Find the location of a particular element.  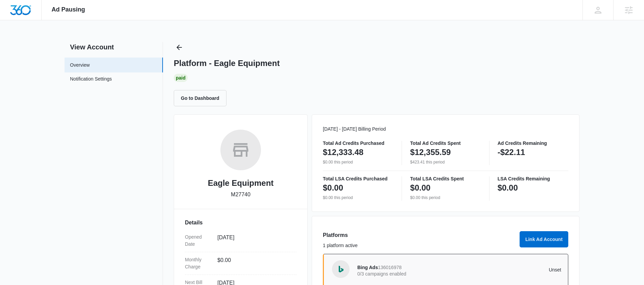

button: Go to Dashboard is located at coordinates (200, 98).